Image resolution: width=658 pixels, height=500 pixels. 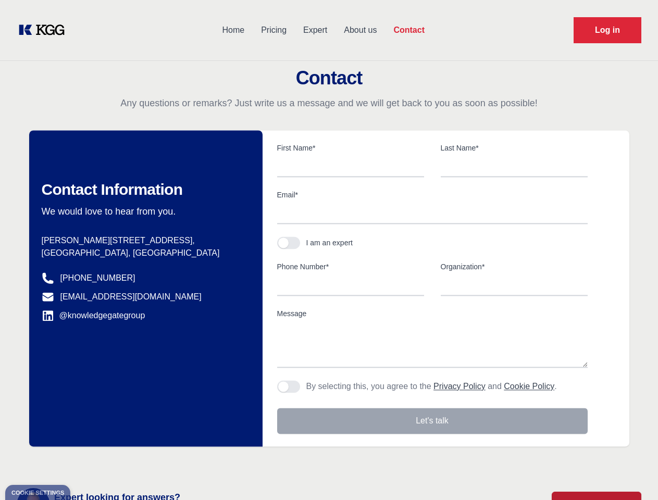 What do you see at coordinates (93, 316) in the screenshot?
I see `a: @knowledgegategroup` at bounding box center [93, 316].